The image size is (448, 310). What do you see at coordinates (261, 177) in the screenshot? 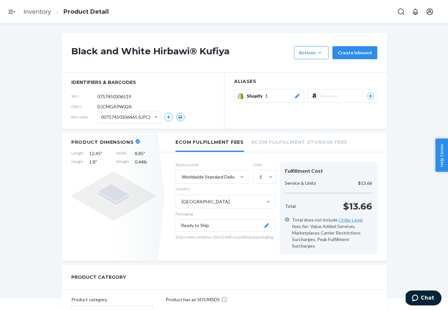
I see `div: 1` at bounding box center [261, 177].